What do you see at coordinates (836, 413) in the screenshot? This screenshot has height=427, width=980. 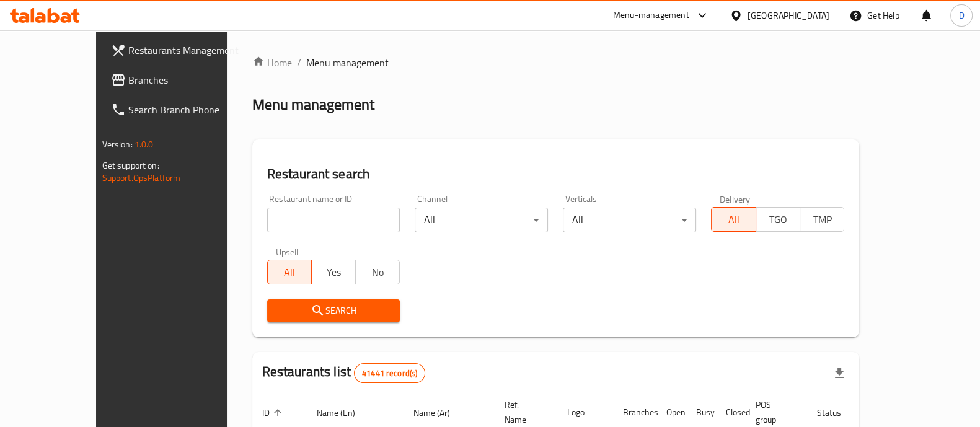 I see `span: Status` at bounding box center [836, 413].